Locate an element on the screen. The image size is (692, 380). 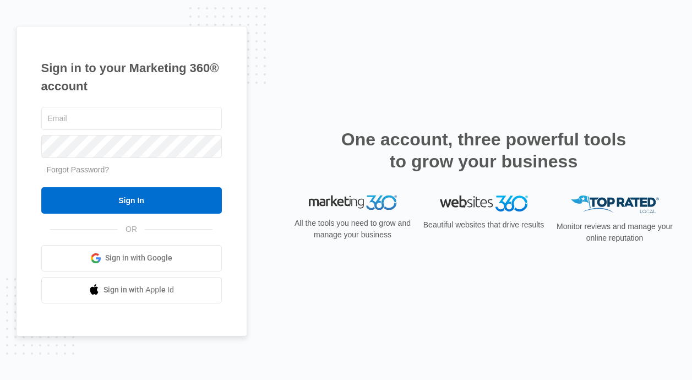
img: Marketing 360 is located at coordinates (353, 203).